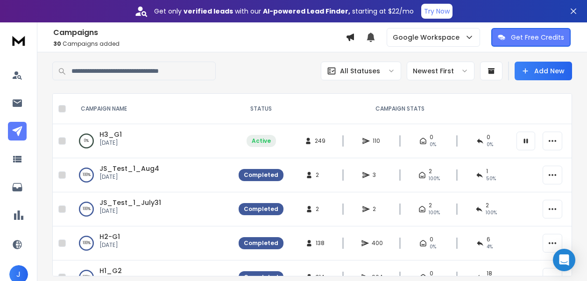  What do you see at coordinates (199, 44) in the screenshot?
I see `p: Campaigns added` at bounding box center [199, 44].